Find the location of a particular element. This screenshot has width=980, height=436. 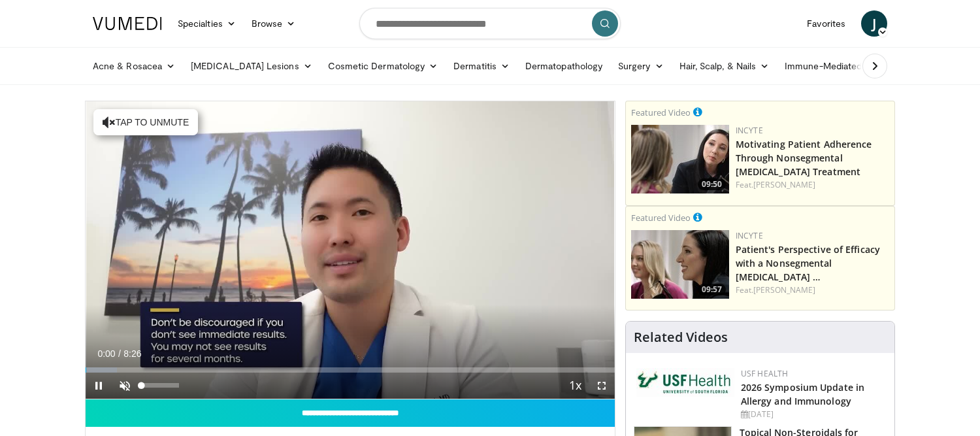

input: Search topics, interventions is located at coordinates (490, 24).